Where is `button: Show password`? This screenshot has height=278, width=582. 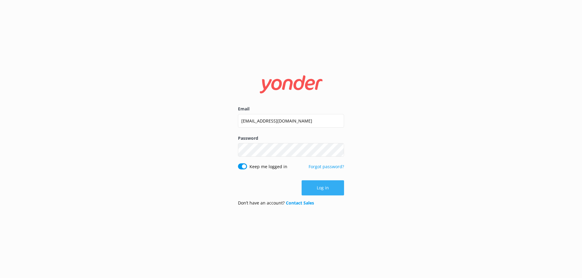
button: Show password is located at coordinates (338, 150).